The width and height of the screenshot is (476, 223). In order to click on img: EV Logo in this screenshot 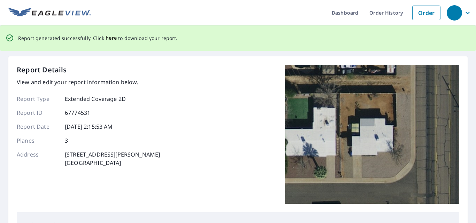, I will do `click(49, 13)`.